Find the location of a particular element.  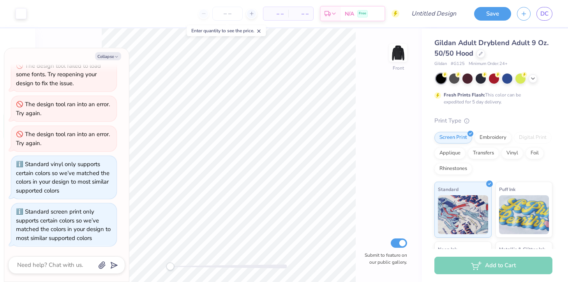

div: Rhinestones is located at coordinates (453, 169).